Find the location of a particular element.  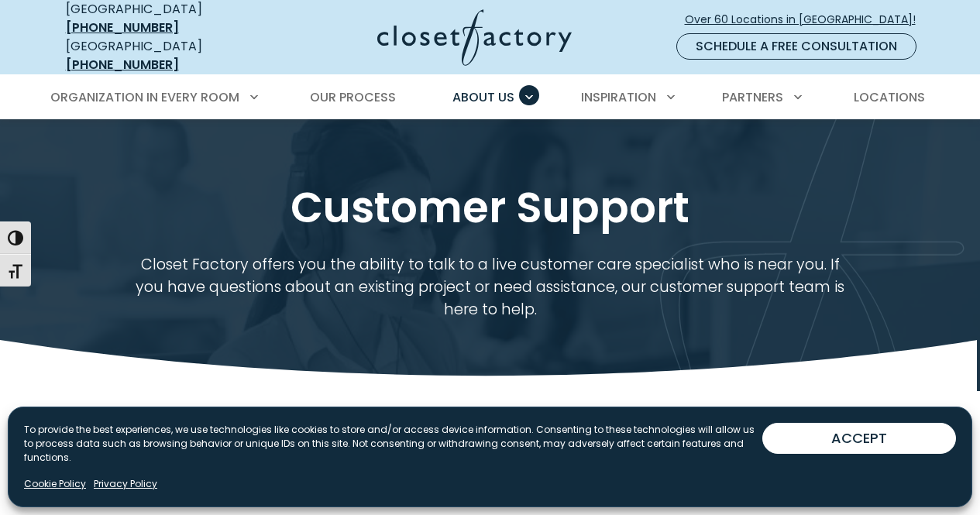

p: Closet Factory offers you the ability to talk to a live customer care specialist who is near you.... is located at coordinates (490, 286).